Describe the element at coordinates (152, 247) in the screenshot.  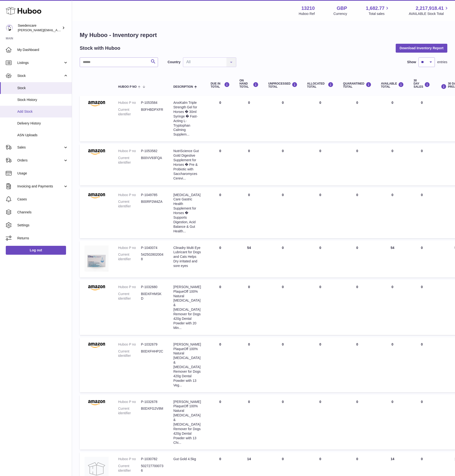
I see `dd: P-1040074` at that location.